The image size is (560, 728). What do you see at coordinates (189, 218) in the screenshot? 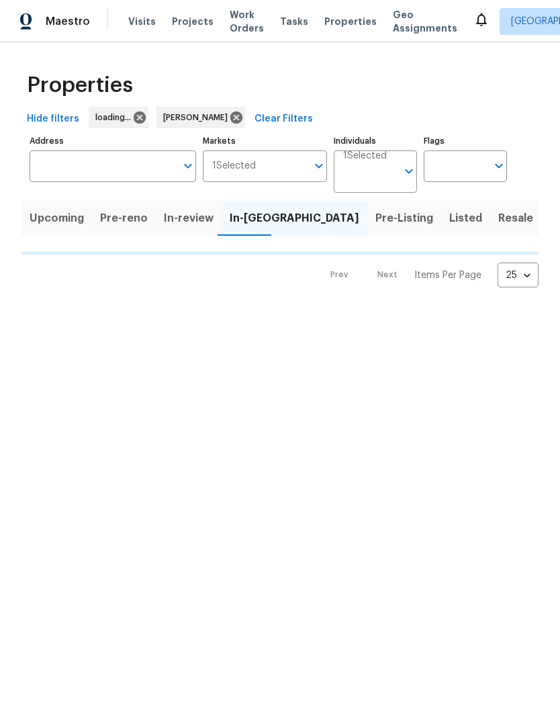
I see `span: In-review` at bounding box center [189, 218].